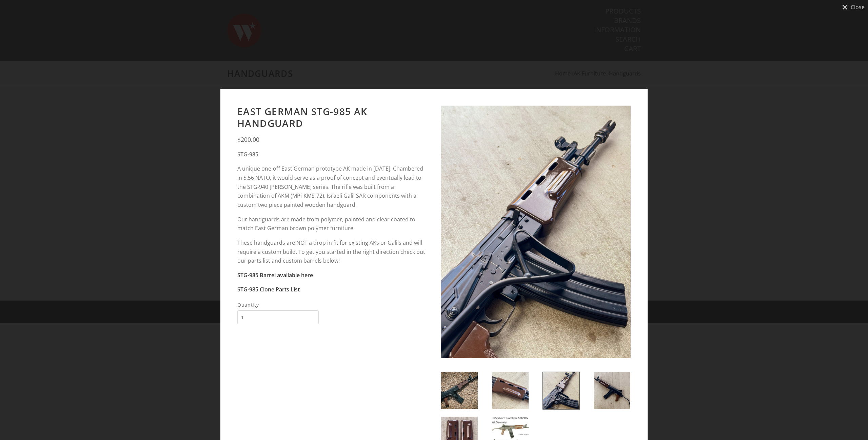 The image size is (868, 440). Describe the element at coordinates (269, 290) in the screenshot. I see `a: STG-985 Clone Parts List` at that location.